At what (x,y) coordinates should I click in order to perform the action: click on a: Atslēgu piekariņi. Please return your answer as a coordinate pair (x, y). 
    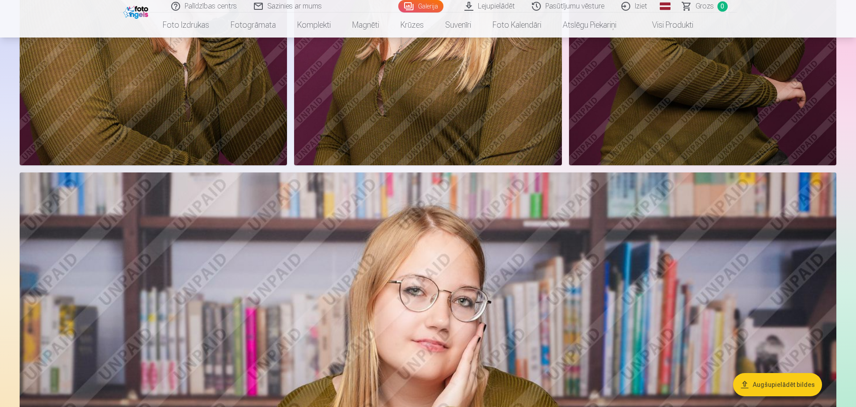
    Looking at the image, I should click on (589, 25).